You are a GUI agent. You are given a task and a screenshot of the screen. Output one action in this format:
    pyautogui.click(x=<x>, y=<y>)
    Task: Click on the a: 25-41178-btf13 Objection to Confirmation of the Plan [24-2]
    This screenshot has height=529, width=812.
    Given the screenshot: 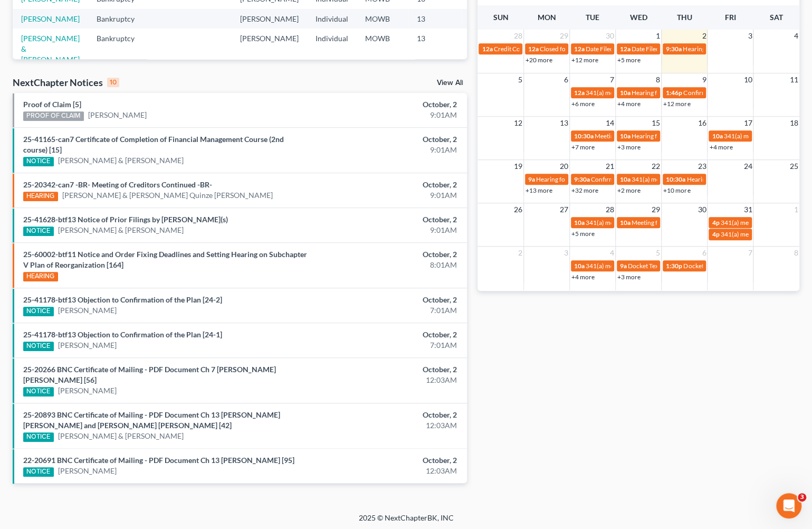 What is the action you would take?
    pyautogui.click(x=123, y=299)
    